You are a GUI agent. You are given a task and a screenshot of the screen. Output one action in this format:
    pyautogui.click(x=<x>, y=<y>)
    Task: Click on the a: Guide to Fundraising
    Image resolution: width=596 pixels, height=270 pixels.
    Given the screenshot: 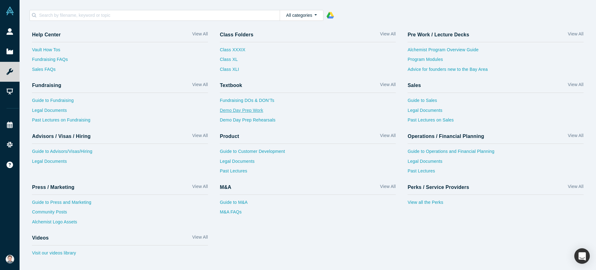 What is the action you would take?
    pyautogui.click(x=120, y=102)
    